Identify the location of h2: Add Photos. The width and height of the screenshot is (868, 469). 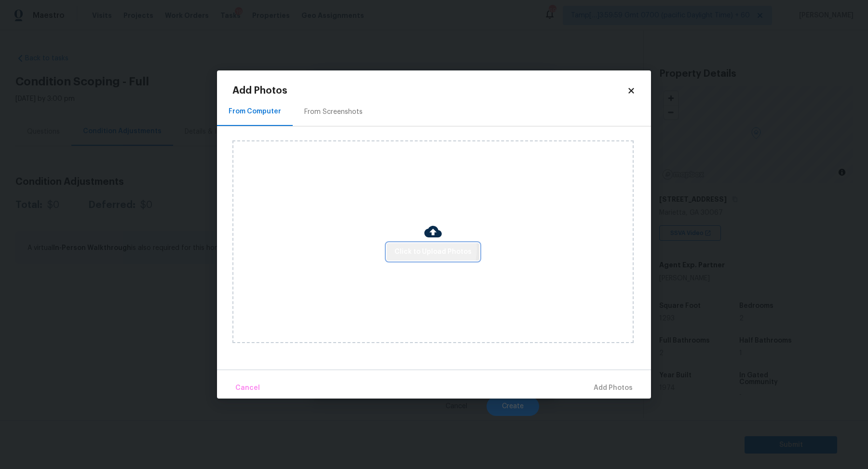
(429, 91).